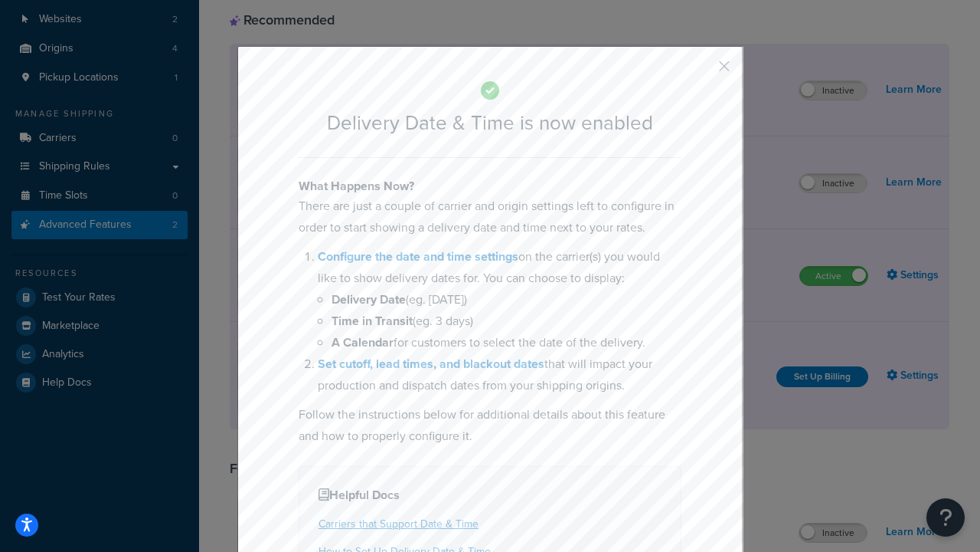 The height and width of the screenshot is (552, 980). I want to click on p: There are just a couple of carrier and origin settings left to configure in order to start showin..., so click(490, 217).